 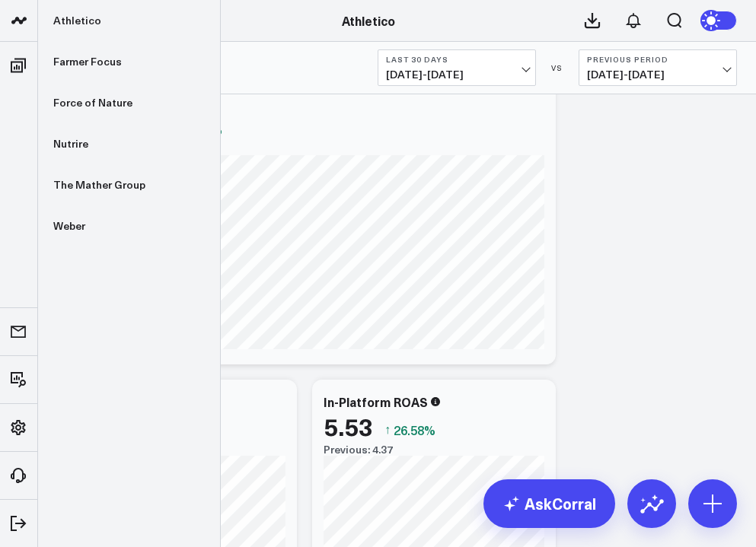 What do you see at coordinates (457, 59) in the screenshot?
I see `b: Last 30 Days` at bounding box center [457, 59].